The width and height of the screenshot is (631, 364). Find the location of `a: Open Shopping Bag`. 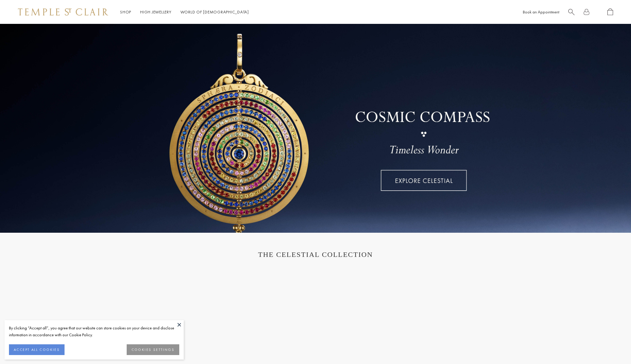

a: Open Shopping Bag is located at coordinates (610, 12).